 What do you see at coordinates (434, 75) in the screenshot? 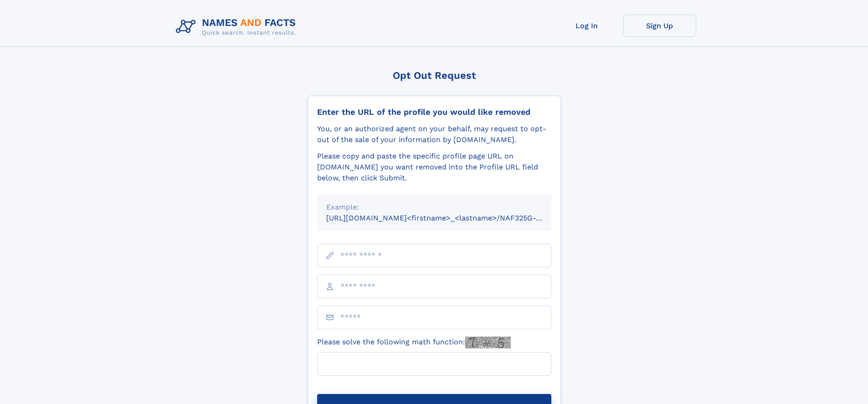
I see `div: Opt Out Request` at bounding box center [434, 75].